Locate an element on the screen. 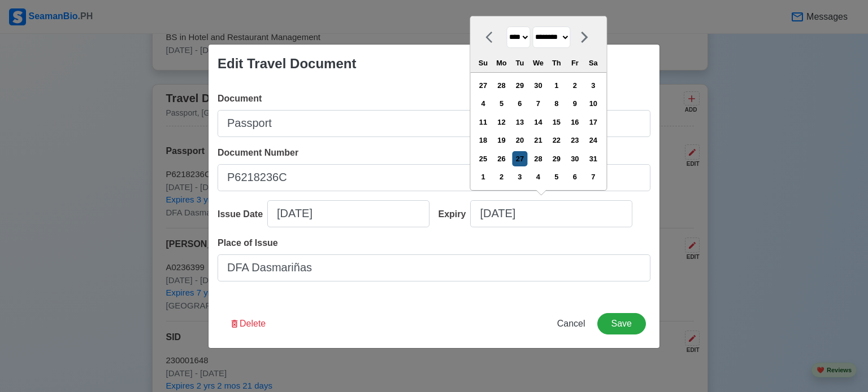  div: Choose Saturday, January 7th, 2034 is located at coordinates (592, 177).